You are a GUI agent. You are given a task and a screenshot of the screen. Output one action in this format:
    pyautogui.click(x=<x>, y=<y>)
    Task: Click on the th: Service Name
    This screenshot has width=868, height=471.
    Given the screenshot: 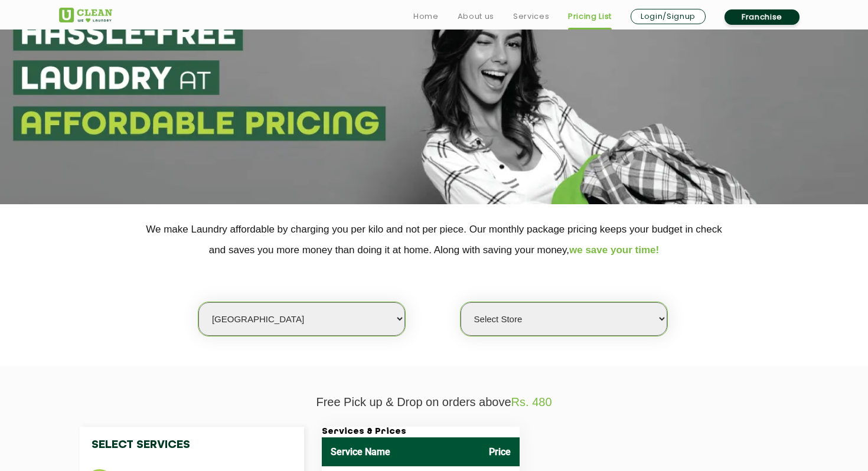 What is the action you would take?
    pyautogui.click(x=401, y=451)
    